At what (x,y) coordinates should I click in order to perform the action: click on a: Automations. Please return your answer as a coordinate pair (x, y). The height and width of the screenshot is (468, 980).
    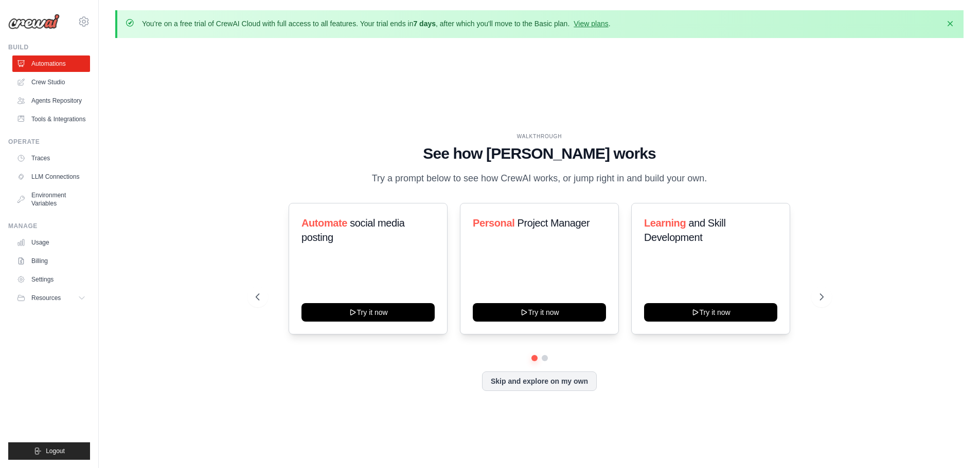
    Looking at the image, I should click on (51, 64).